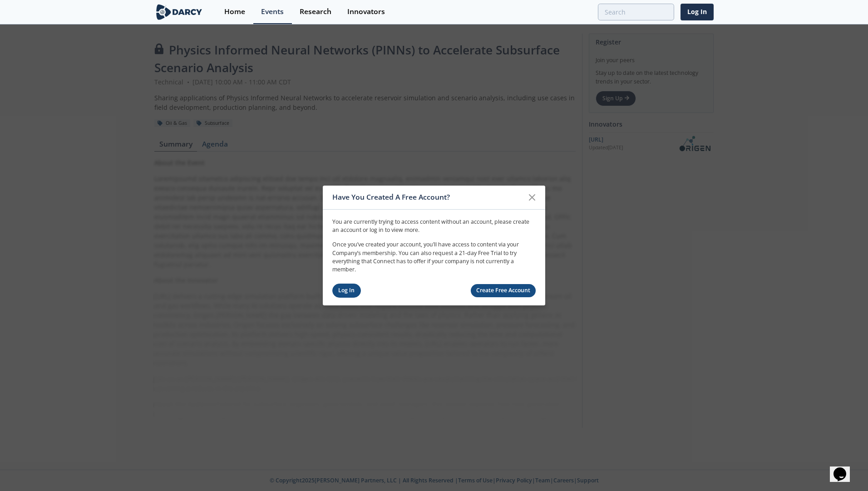 The image size is (868, 491). What do you see at coordinates (428, 197) in the screenshot?
I see `div: Have You Created A Free Account?` at bounding box center [428, 197].